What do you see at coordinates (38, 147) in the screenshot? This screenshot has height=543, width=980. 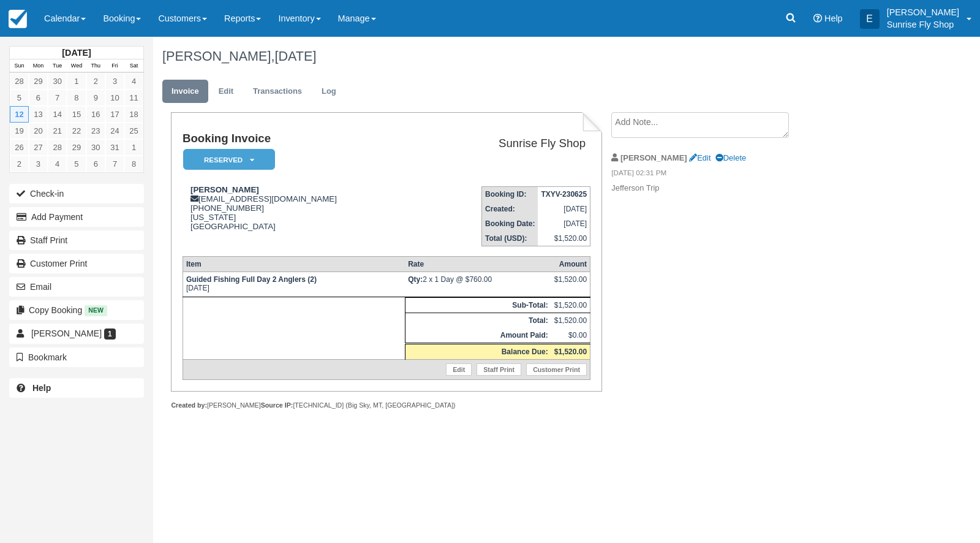 I see `a: 27` at bounding box center [38, 147].